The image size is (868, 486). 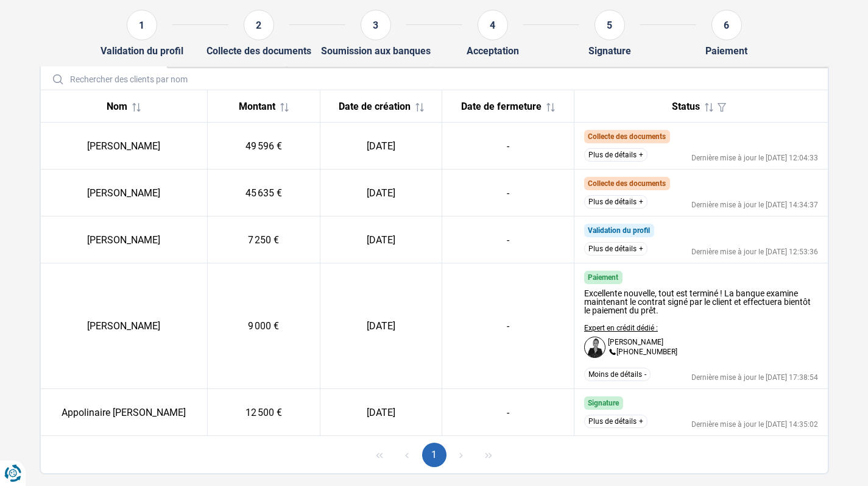 What do you see at coordinates (117, 106) in the screenshot?
I see `span: Nom` at bounding box center [117, 106].